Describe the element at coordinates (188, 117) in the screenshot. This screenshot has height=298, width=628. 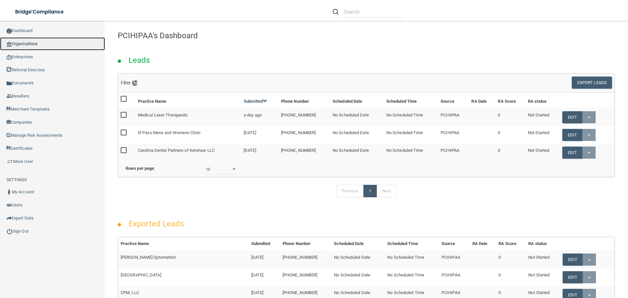
I see `td: Medical Laser Therapeutic` at that location.